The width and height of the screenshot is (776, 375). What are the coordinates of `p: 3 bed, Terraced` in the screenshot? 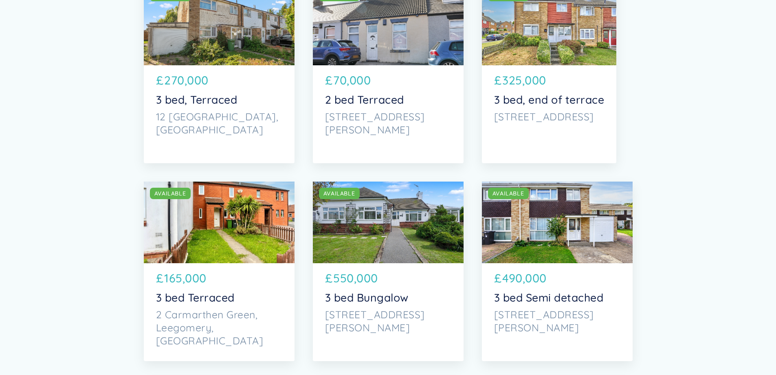 It's located at (219, 99).